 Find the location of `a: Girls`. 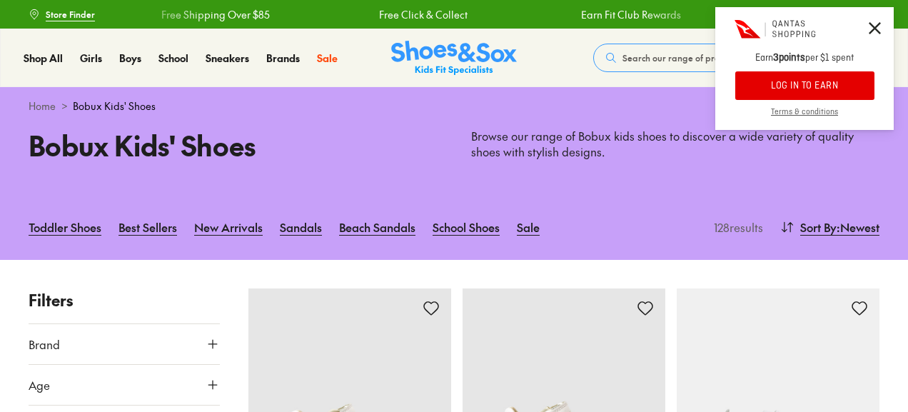

a: Girls is located at coordinates (91, 58).